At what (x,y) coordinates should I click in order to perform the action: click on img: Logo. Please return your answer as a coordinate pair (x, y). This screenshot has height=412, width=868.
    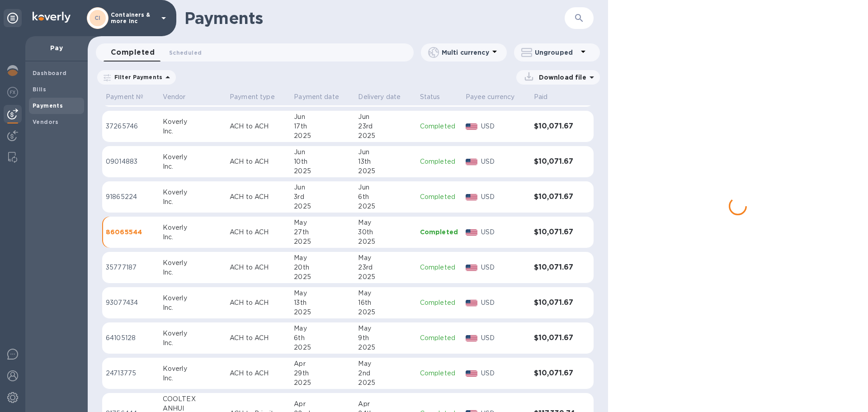
    Looking at the image, I should click on (52, 17).